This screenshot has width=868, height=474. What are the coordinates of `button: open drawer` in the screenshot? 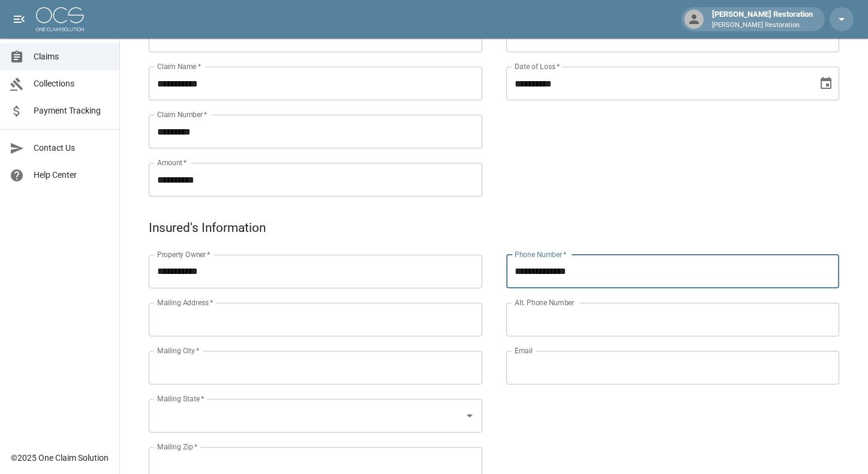 It's located at (19, 19).